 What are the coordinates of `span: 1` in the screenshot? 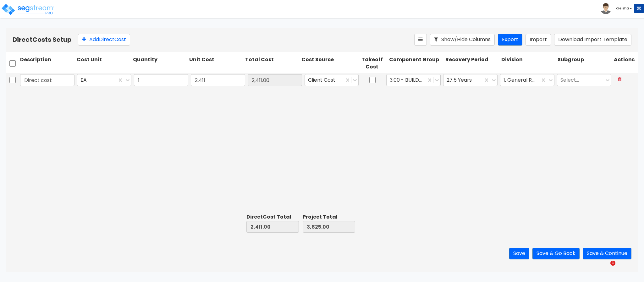 It's located at (613, 263).